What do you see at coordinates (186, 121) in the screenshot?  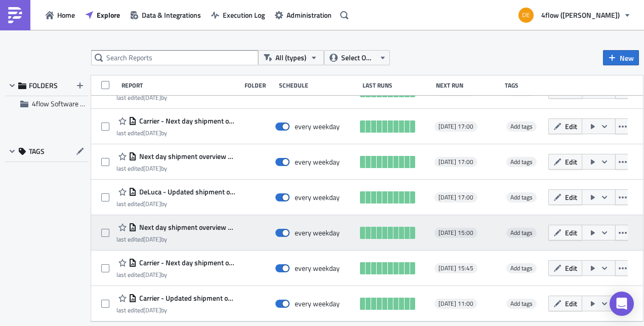 I see `span: Carrier - Next day shipment overview Girona` at bounding box center [186, 121].